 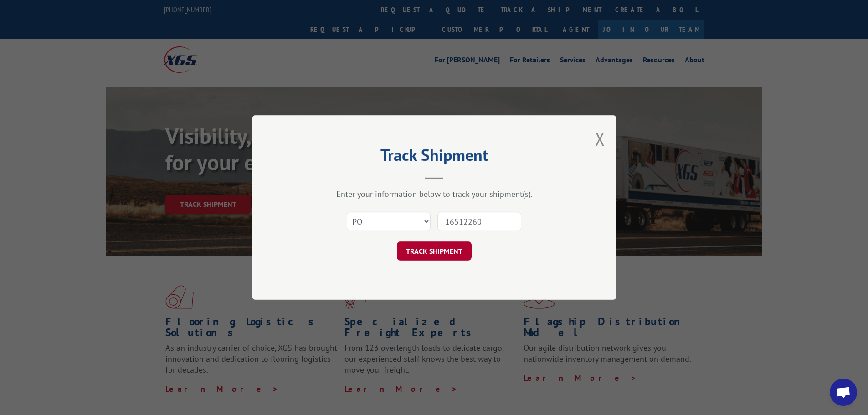 What do you see at coordinates (600, 138) in the screenshot?
I see `button: Close modal` at bounding box center [600, 138].